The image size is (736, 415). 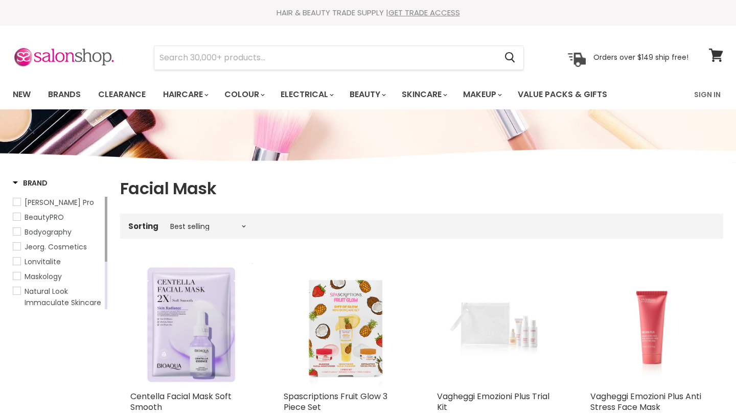 I want to click on a: New, so click(x=21, y=95).